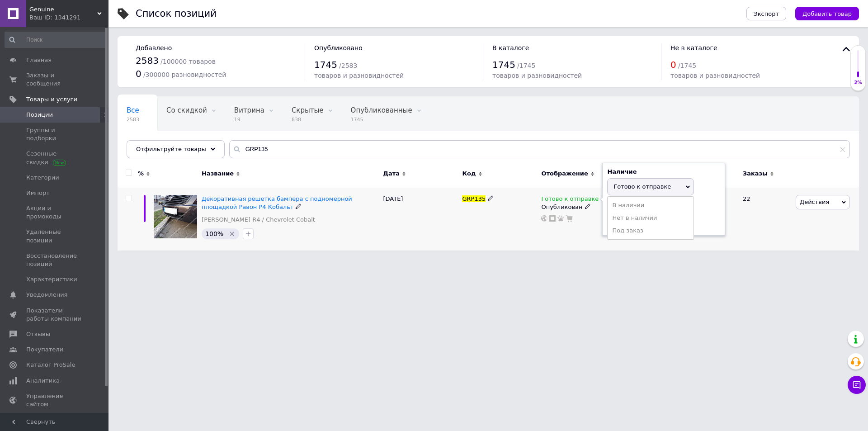  I want to click on span: 19, so click(249, 119).